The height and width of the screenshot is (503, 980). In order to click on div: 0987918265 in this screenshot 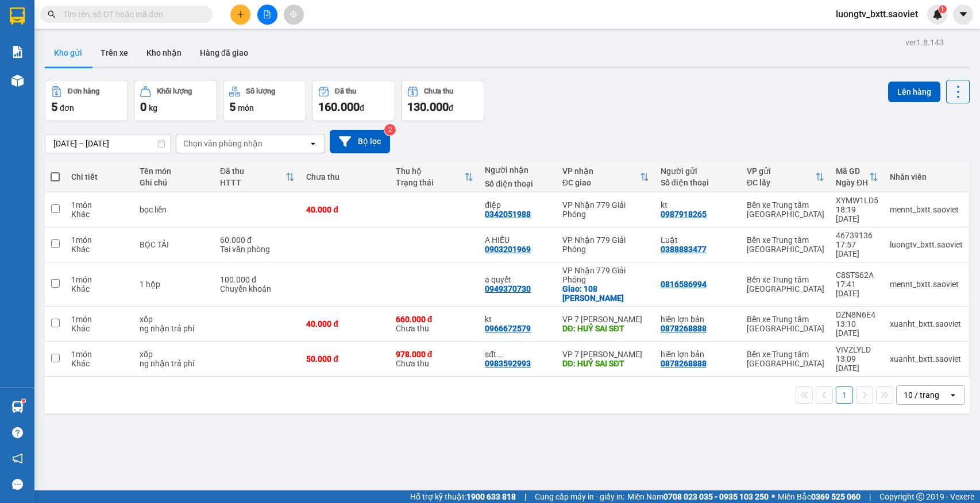, I will do `click(683, 214)`.